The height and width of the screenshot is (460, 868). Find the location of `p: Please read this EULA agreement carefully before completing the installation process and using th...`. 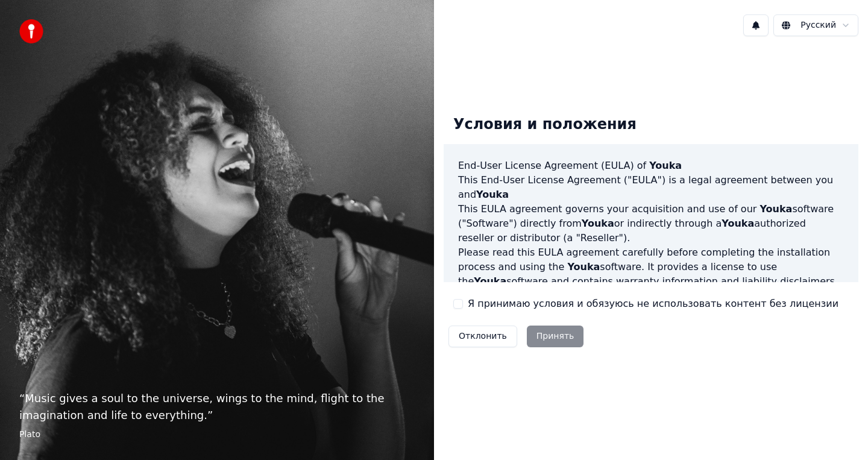

p: Please read this EULA agreement carefully before completing the installation process and using th... is located at coordinates (651, 267).